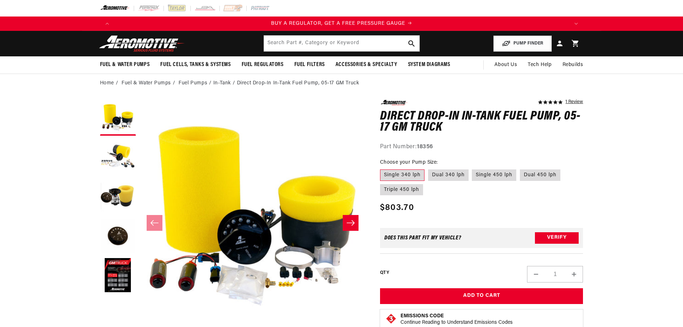 This screenshot has height=327, width=683. I want to click on label: Single 340 lph, so click(402, 175).